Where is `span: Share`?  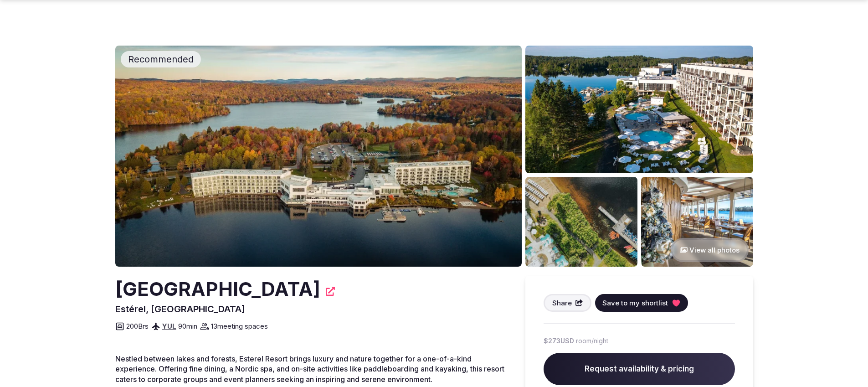
span: Share is located at coordinates (561, 303).